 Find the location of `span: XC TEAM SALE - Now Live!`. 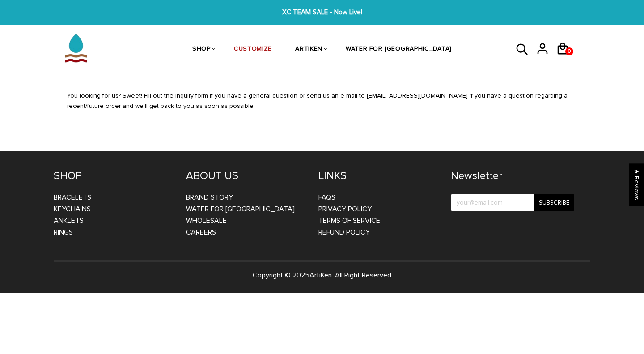

span: XC TEAM SALE - Now Live! is located at coordinates (322, 12).